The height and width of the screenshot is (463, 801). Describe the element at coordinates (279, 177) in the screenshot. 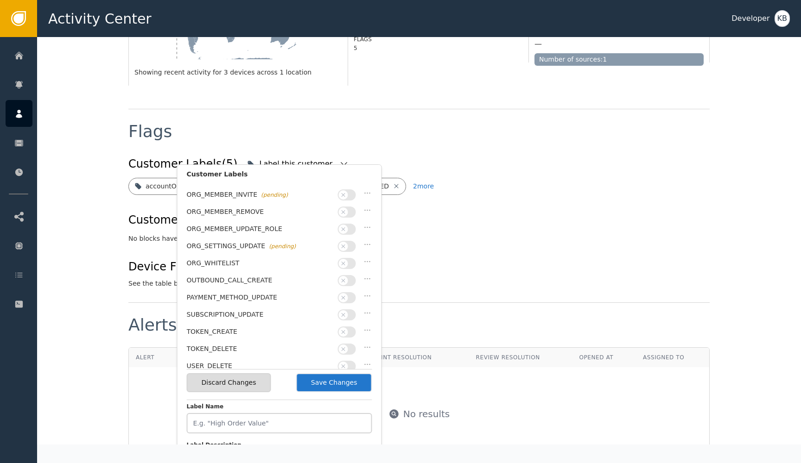

I see `div: Customer Labels` at that location.